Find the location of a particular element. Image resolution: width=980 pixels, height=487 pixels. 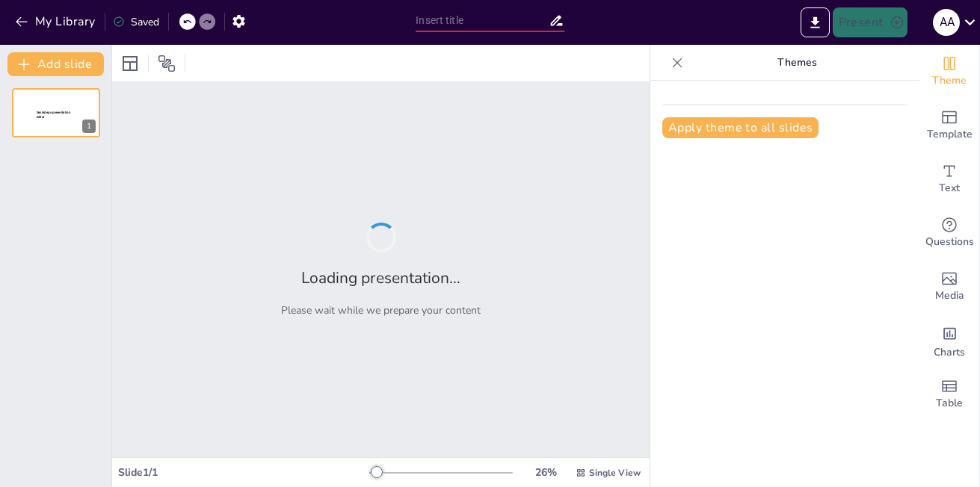

button: Apply theme to all slides is located at coordinates (740, 127).